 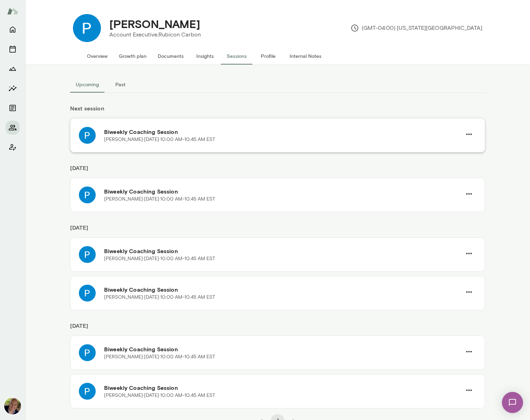 What do you see at coordinates (13, 69) in the screenshot?
I see `button: Growth Plan` at bounding box center [13, 69].